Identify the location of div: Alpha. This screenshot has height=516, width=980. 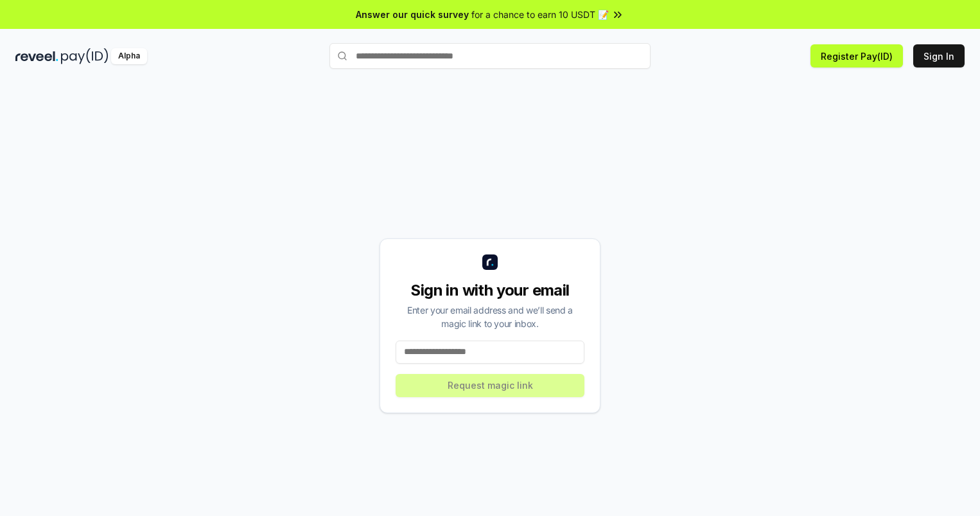
(129, 56).